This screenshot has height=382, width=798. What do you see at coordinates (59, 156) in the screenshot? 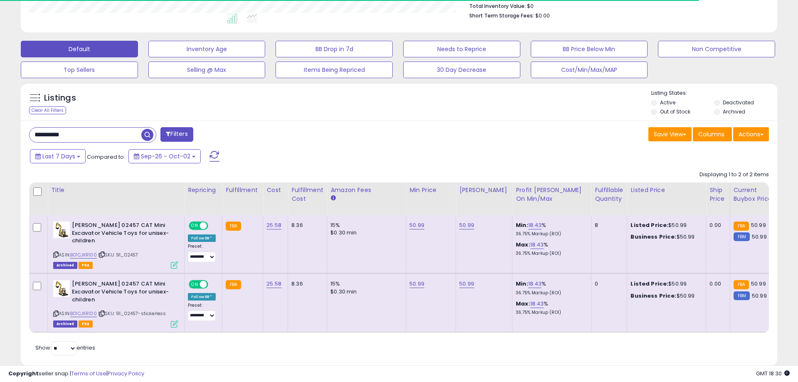
I see `span: Last 7 Days` at bounding box center [59, 156].